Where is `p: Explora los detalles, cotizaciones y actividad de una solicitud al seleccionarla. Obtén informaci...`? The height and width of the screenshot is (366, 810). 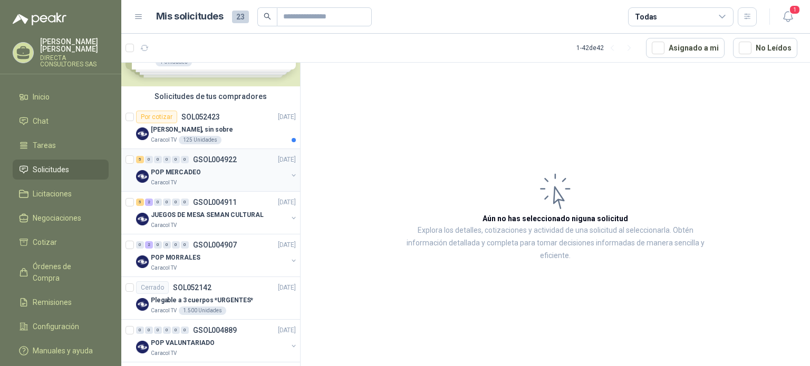
p: Explora los detalles, cotizaciones y actividad de una solicitud al seleccionarla. Obtén informaci... is located at coordinates (555, 244).